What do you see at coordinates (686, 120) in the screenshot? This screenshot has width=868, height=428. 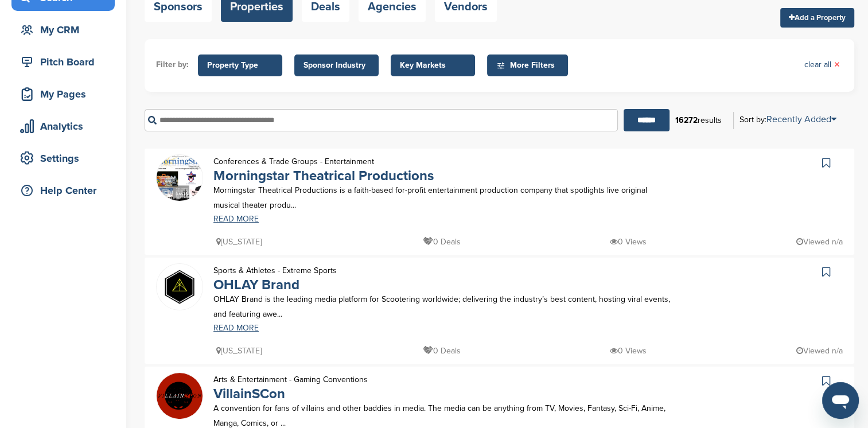 I see `b: 16272` at bounding box center [686, 120].